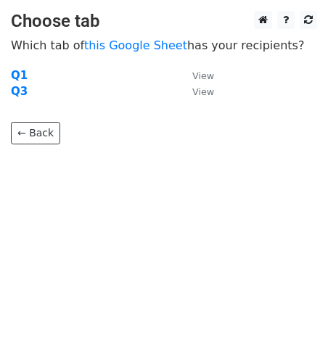 The image size is (328, 354). What do you see at coordinates (164, 21) in the screenshot?
I see `h3: Choose tab` at bounding box center [164, 21].